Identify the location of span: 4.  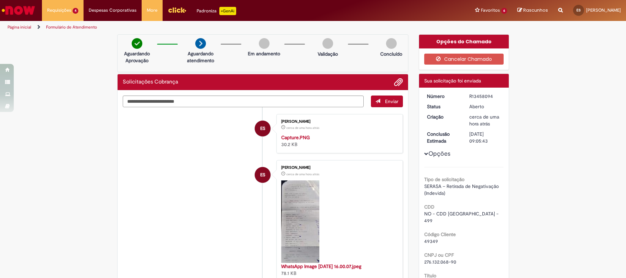
(75, 11).